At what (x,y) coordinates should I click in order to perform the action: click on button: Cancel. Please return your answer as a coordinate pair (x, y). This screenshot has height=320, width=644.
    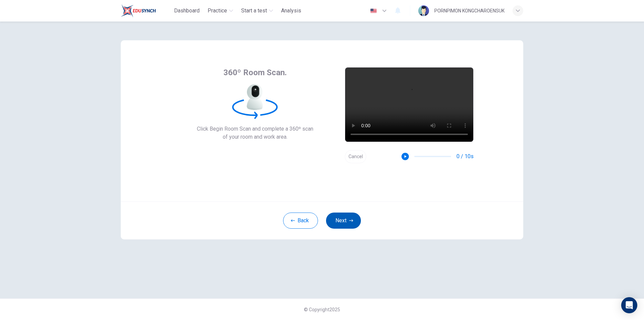
    Looking at the image, I should click on (355, 156).